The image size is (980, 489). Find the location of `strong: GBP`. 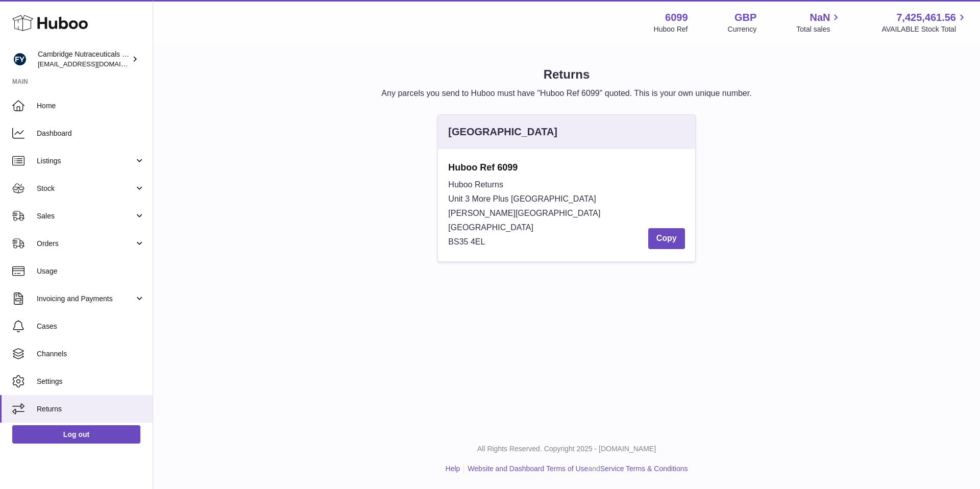

strong: GBP is located at coordinates (745, 18).